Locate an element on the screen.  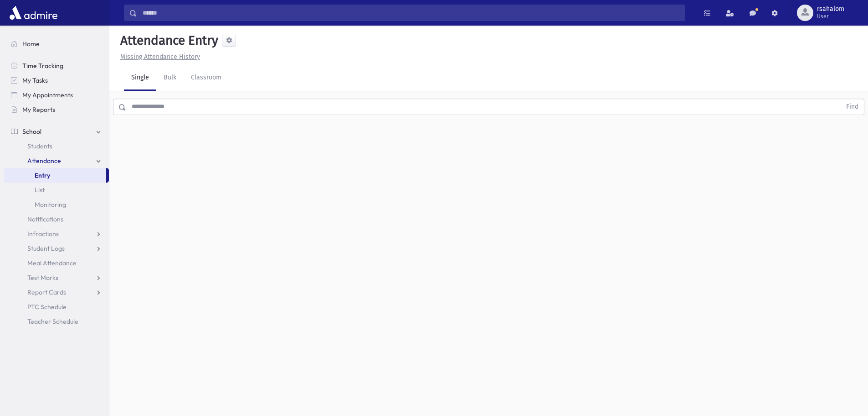
span: My Tasks is located at coordinates (35, 80).